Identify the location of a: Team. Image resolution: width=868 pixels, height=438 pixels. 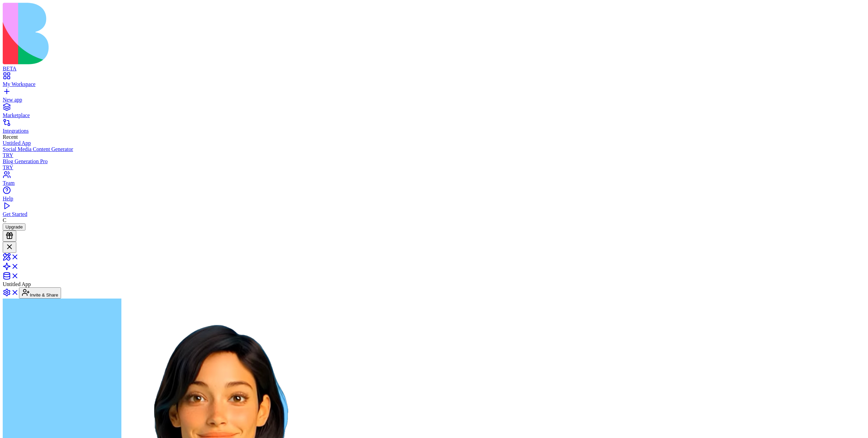
(434, 180).